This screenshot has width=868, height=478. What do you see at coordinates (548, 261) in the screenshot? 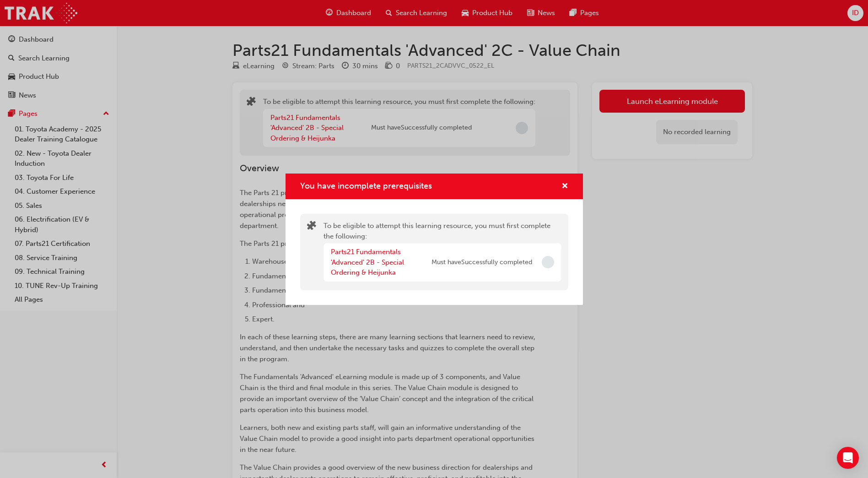
I see `span: Incomplete` at bounding box center [548, 261].